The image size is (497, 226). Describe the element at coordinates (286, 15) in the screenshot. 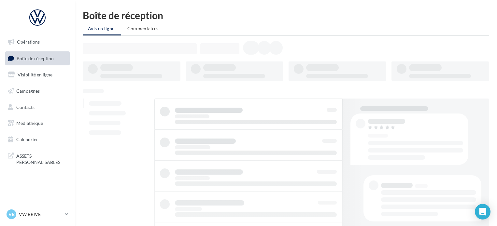

I see `div: Boîte de réception` at that location.